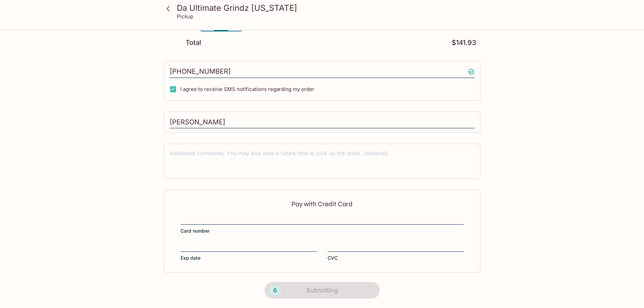  Describe the element at coordinates (464, 43) in the screenshot. I see `p: $141.93` at that location.